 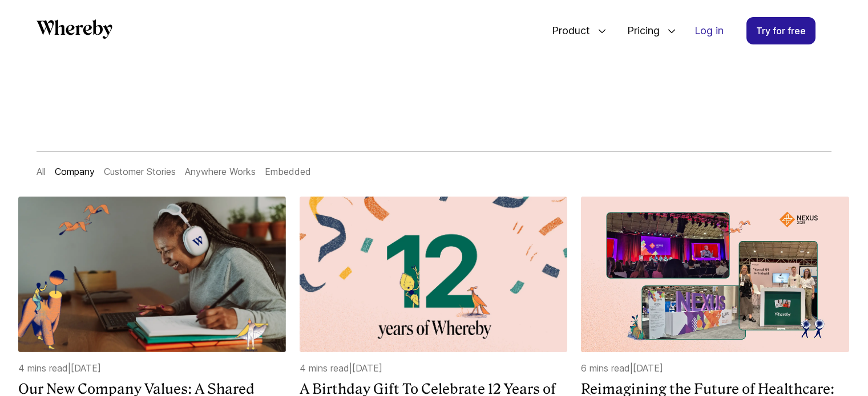 I want to click on a: Customer Stories, so click(x=139, y=172).